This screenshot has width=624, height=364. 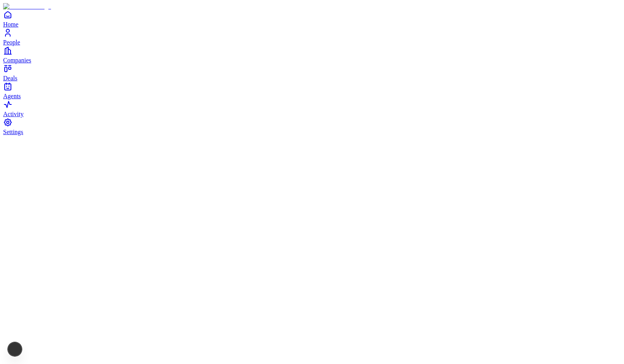 What do you see at coordinates (312, 55) in the screenshot?
I see `a: Companies` at bounding box center [312, 55].